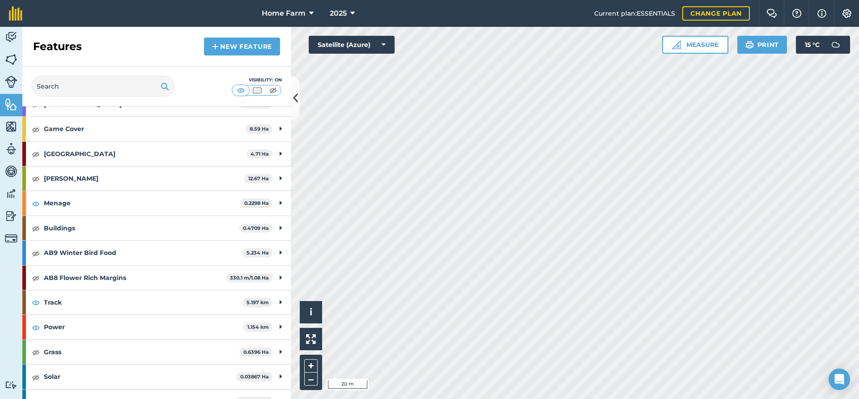  What do you see at coordinates (143, 253) in the screenshot?
I see `strong: AB9 Winter Bird Food` at bounding box center [143, 253].